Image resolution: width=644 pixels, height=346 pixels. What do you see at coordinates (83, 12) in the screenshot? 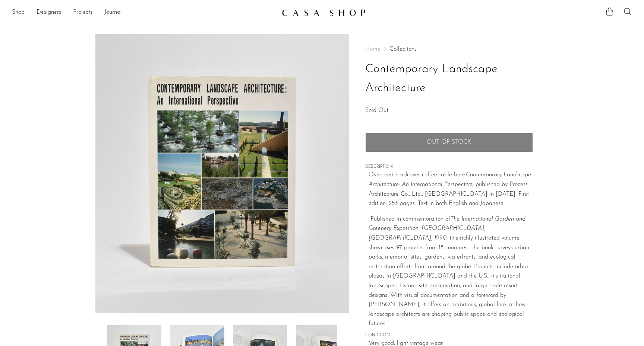
I see `a: Projects` at bounding box center [83, 12].